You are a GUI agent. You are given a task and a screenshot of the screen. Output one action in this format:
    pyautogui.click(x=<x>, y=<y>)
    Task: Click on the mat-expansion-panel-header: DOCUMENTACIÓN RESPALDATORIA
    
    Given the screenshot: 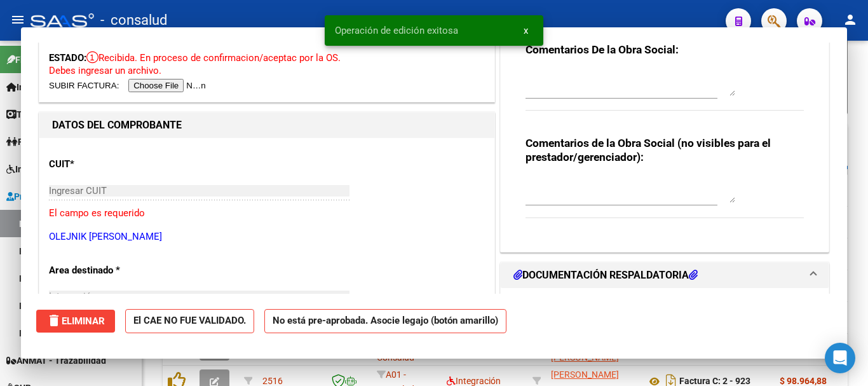 What is the action you would take?
    pyautogui.click(x=665, y=275)
    